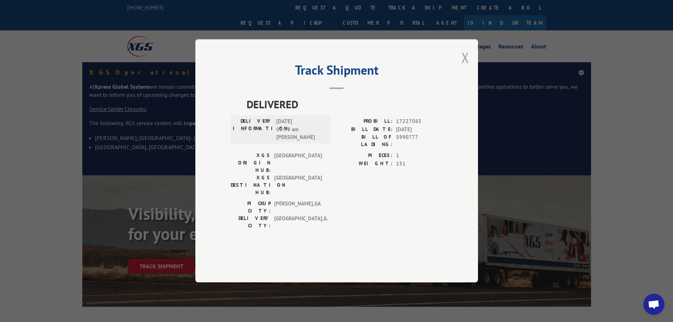 The width and height of the screenshot is (673, 322). I want to click on span: 5990777, so click(419, 141).